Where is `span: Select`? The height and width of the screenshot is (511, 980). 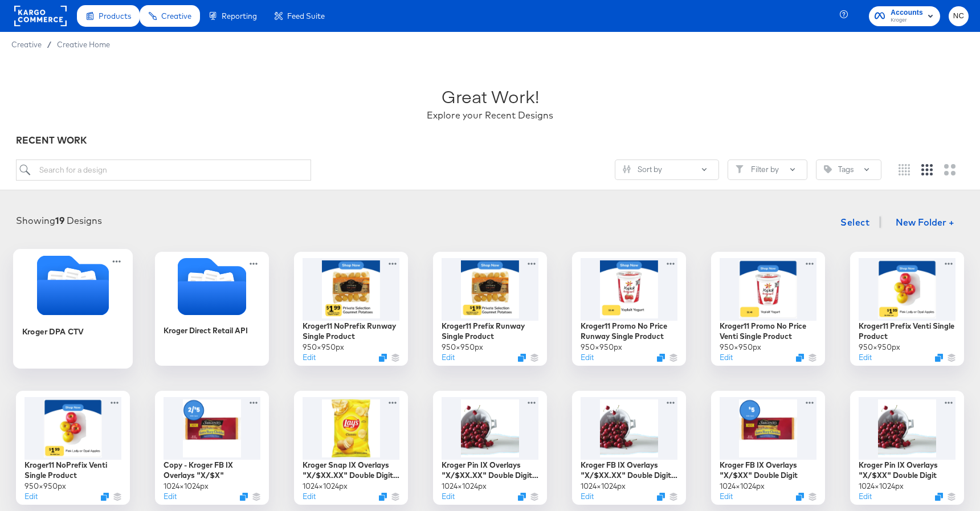
span: Select is located at coordinates (855, 222).